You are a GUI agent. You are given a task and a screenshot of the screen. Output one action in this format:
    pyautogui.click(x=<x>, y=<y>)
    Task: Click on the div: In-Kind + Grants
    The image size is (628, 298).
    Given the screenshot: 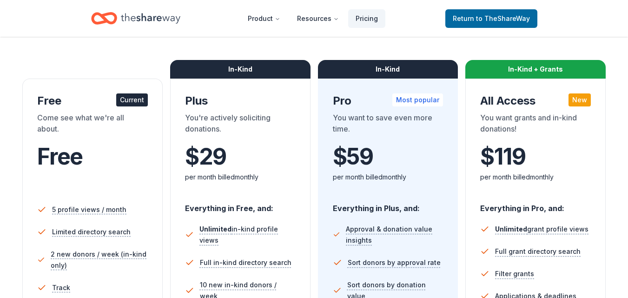 What is the action you would take?
    pyautogui.click(x=535, y=69)
    